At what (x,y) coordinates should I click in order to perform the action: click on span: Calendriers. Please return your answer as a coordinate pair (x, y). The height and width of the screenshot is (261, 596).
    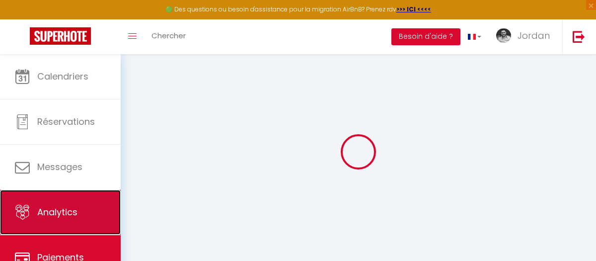
    Looking at the image, I should click on (63, 76).